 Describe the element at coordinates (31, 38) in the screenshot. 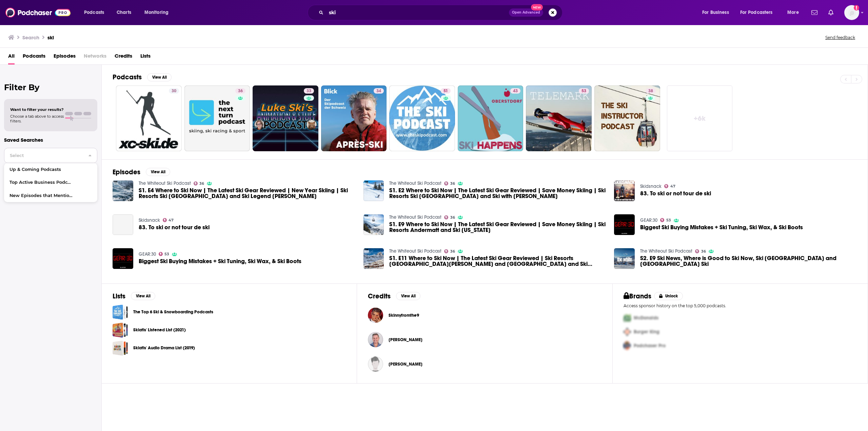

I see `h3: Search` at that location.